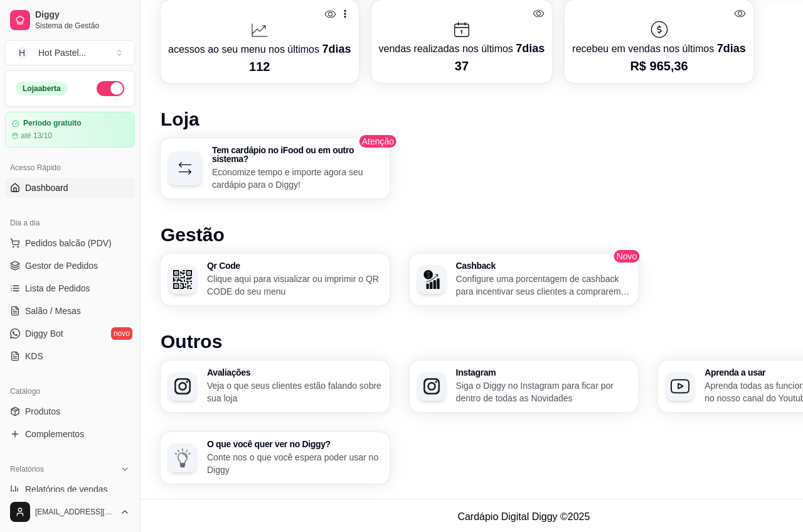 The image size is (803, 532). What do you see at coordinates (70, 223) in the screenshot?
I see `div: Dia a dia` at bounding box center [70, 223].